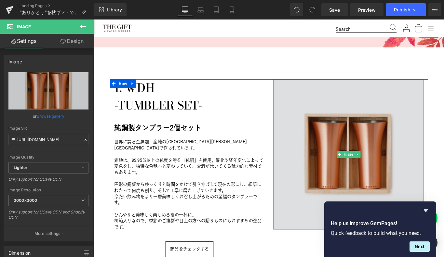  What do you see at coordinates (216, 10) in the screenshot?
I see `a: Tablet` at bounding box center [216, 10].